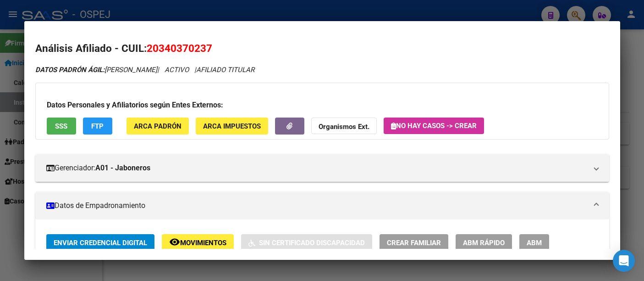  I want to click on h3: Datos Personales y Afiliatorios según Entes Externos:, so click(322, 105).